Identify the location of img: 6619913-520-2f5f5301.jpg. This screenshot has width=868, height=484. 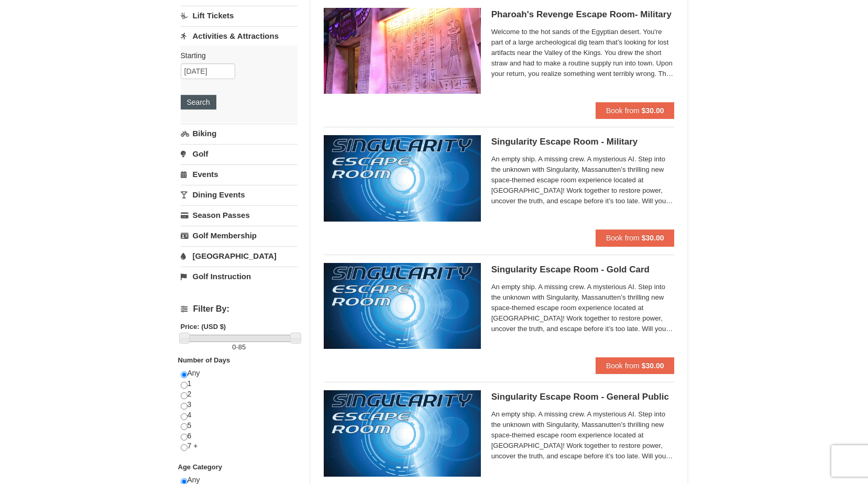
(403, 178).